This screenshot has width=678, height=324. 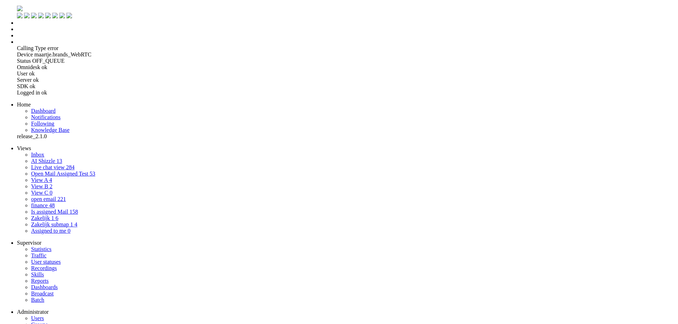 What do you see at coordinates (37, 155) in the screenshot?
I see `span: Inbox` at bounding box center [37, 155].